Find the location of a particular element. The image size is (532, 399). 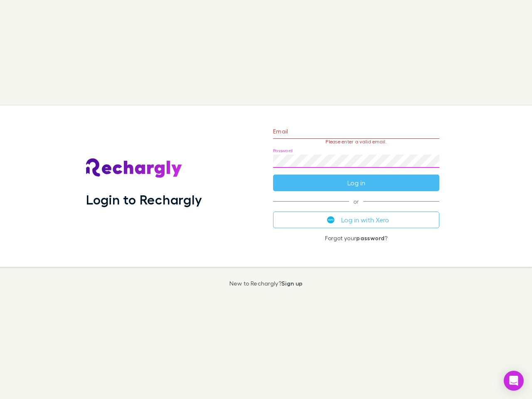

img: Xero's logo is located at coordinates (331, 220).